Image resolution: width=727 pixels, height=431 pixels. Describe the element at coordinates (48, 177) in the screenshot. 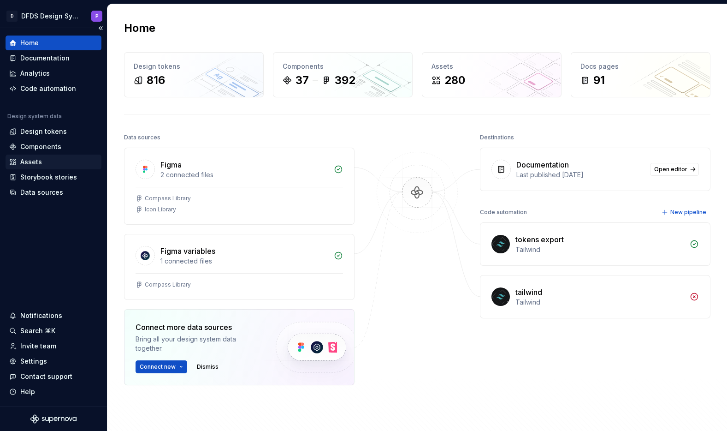

I see `div: Storybook stories` at that location.